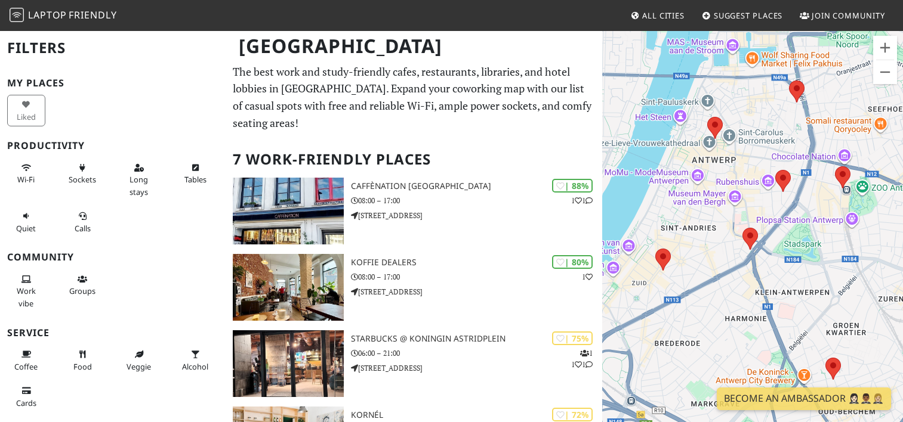  Describe the element at coordinates (113, 146) in the screenshot. I see `h3: Productivity` at that location.